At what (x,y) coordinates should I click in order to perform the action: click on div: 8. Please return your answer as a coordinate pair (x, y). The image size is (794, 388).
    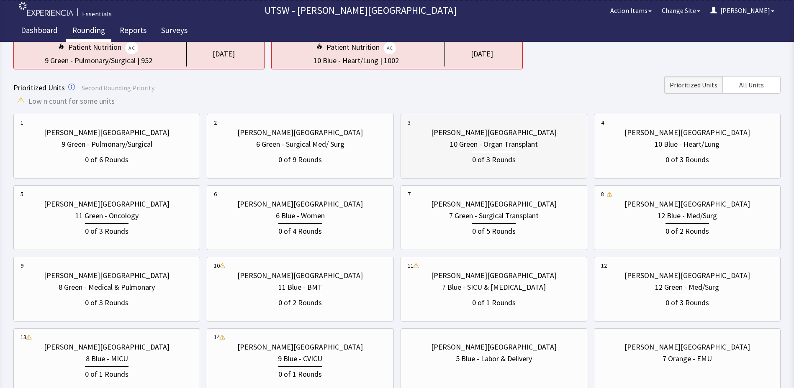
    Looking at the image, I should click on (602, 194).